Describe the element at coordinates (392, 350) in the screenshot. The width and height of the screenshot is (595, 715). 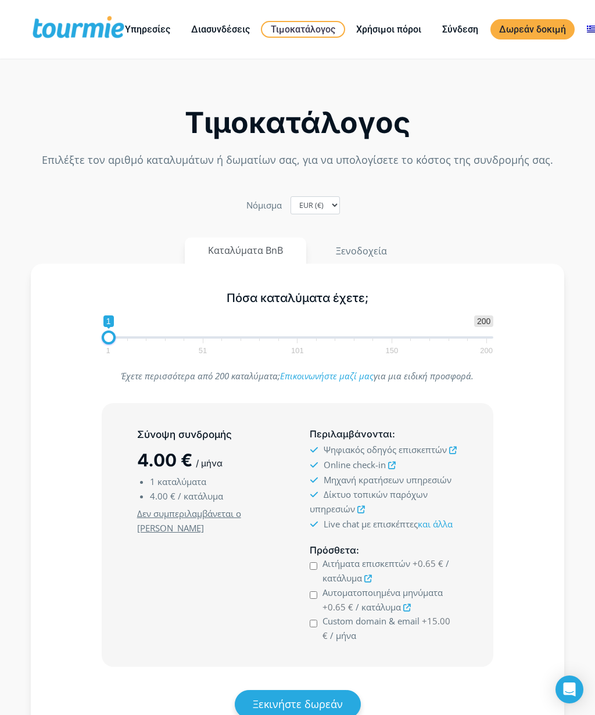
I see `span: 150` at that location.